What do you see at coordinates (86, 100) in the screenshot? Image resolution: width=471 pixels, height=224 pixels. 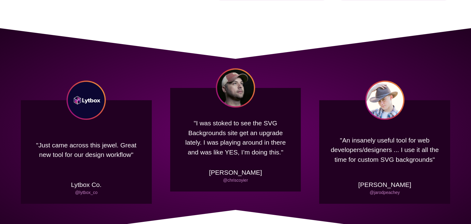 I see `img: Lytbox Co logo` at bounding box center [86, 100].